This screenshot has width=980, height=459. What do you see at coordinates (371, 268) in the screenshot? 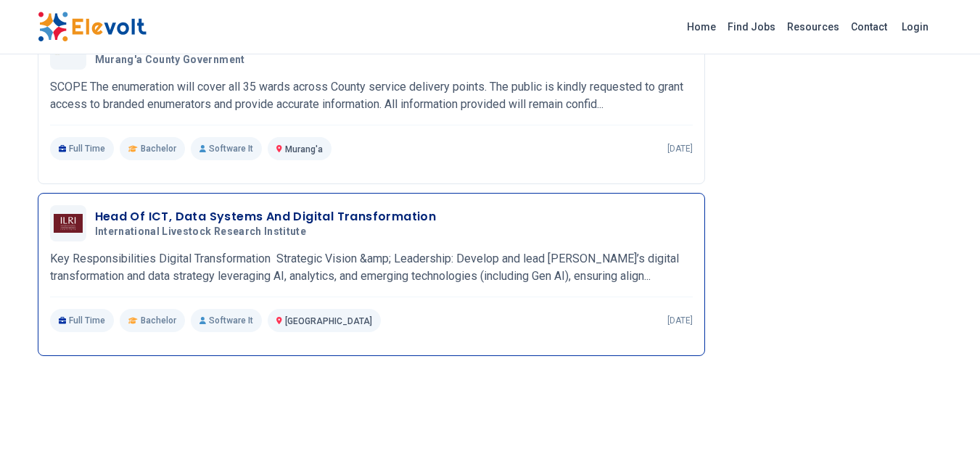
I see `a: International Livestock Research InstituteHead Of ICT, Data Systems And Digital TransformationInt...` at bounding box center [371, 268].